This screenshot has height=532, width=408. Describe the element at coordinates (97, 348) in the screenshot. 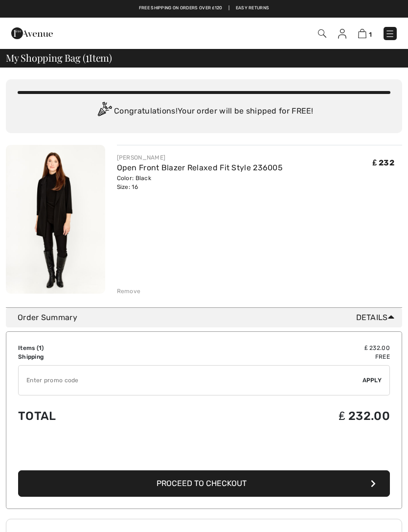

I see `td: Items ( )` at that location.